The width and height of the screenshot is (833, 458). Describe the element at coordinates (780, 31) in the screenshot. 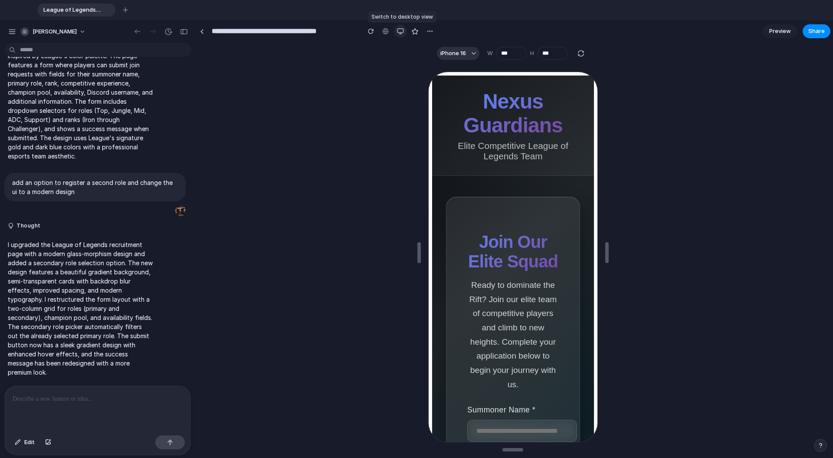

I see `span: Preview` at that location.